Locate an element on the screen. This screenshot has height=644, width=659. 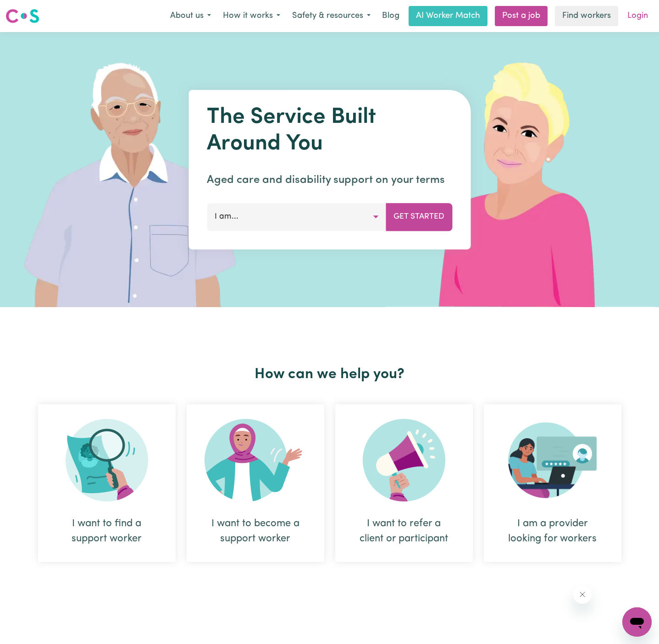
a: Careseekers logo is located at coordinates (23, 16).